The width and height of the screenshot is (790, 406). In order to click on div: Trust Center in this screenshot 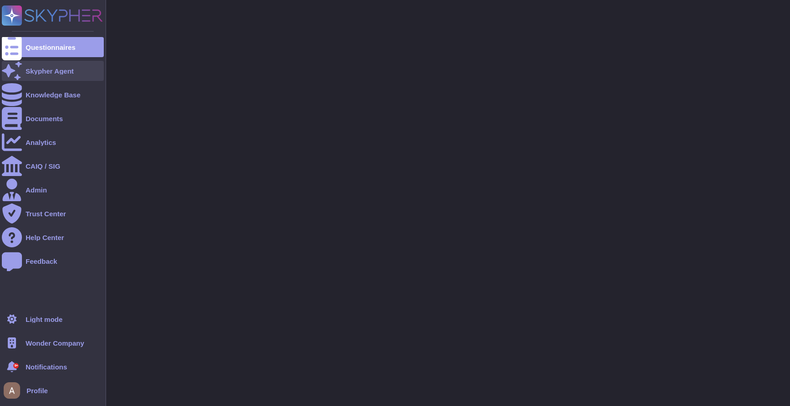, I will do `click(46, 214)`.